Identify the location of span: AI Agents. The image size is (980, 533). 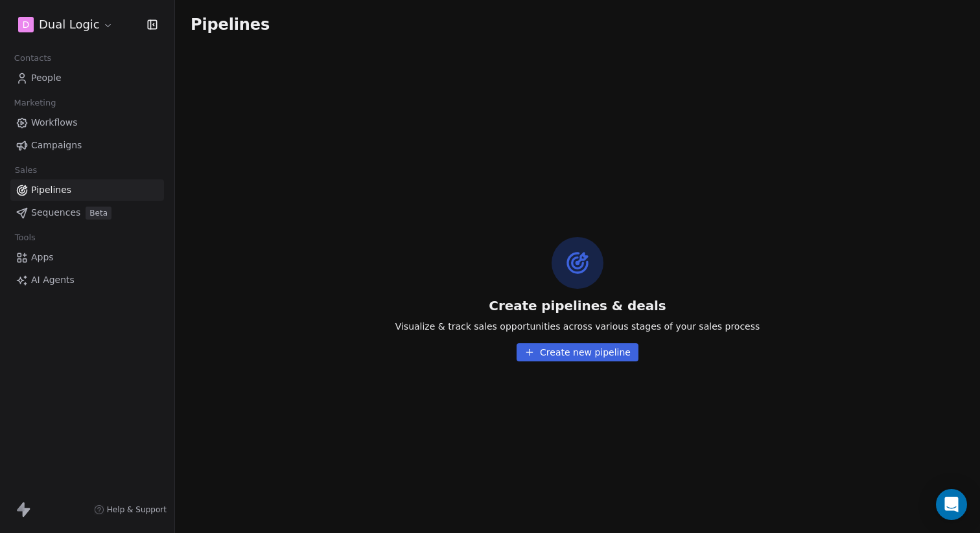
(52, 280).